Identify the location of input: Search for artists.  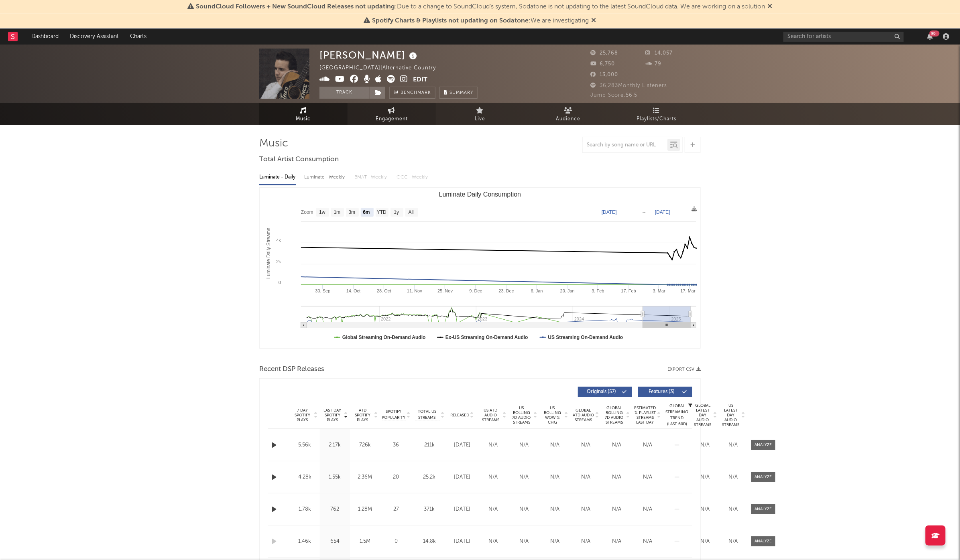
(843, 37).